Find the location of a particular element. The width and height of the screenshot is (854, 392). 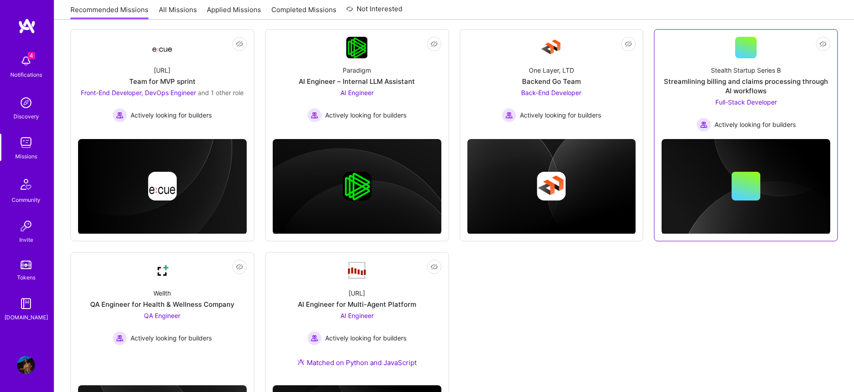

a: Recommended Missions is located at coordinates (109, 12).